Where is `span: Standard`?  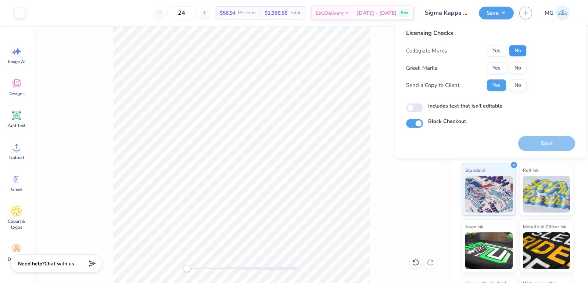 span: Standard is located at coordinates (475, 170).